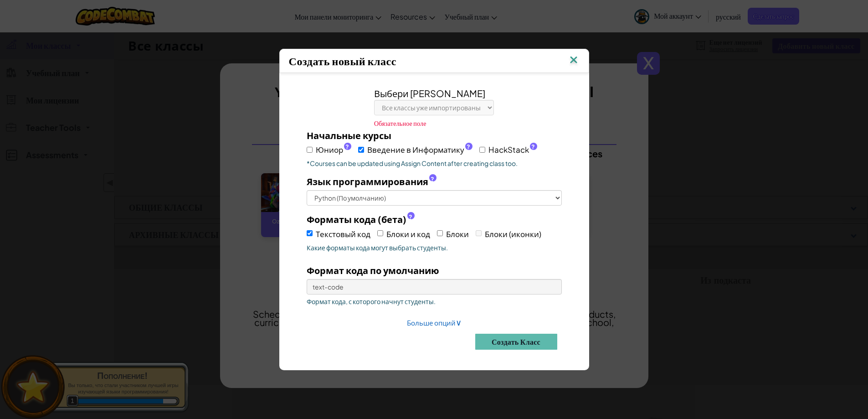 The width and height of the screenshot is (868, 419). I want to click on span: Блоки (иконки), so click(513, 234).